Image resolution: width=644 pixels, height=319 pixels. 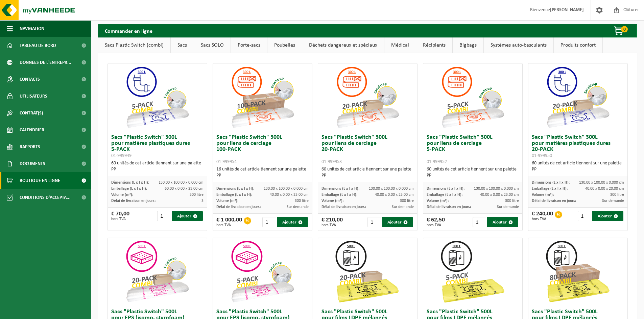 I want to click on a: Récipients, so click(x=434, y=45).